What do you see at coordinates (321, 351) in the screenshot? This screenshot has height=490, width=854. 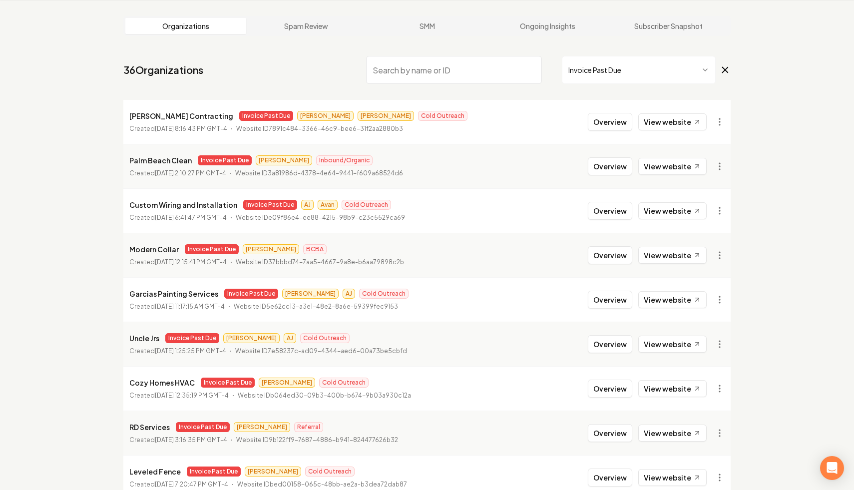 I see `p: Website ID 7e58237c-ad09-4344-aed6-00a73be5cbfd` at bounding box center [321, 351].